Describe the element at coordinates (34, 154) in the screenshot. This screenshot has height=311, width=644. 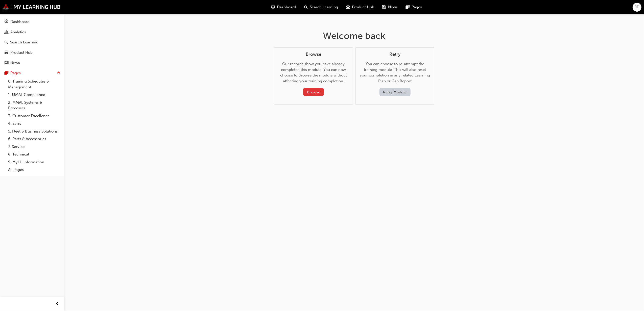
I see `a: 8. Technical` at that location.